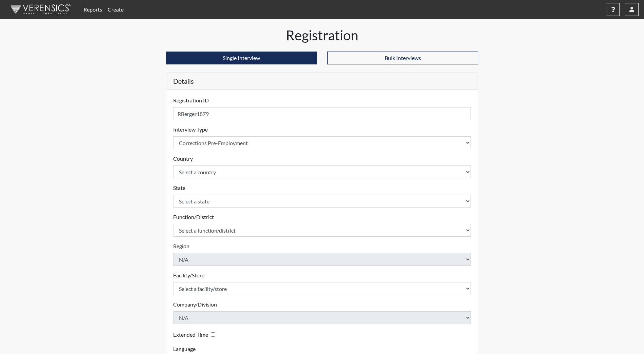  Describe the element at coordinates (190, 334) in the screenshot. I see `label: Extended Time` at that location.